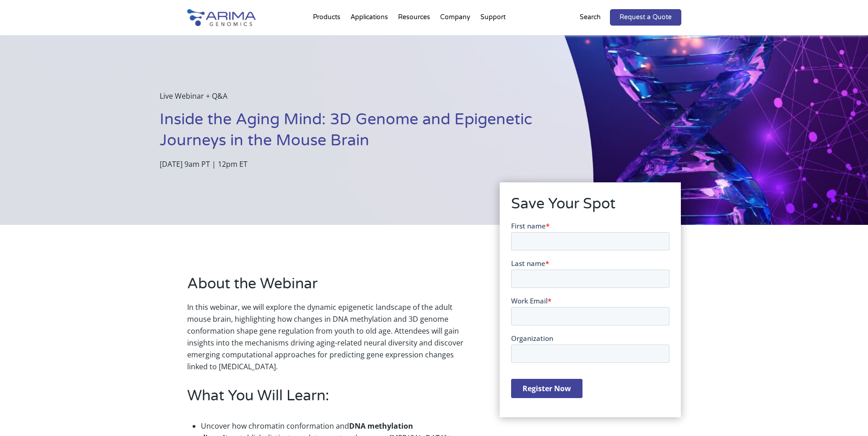  Describe the element at coordinates (646, 17) in the screenshot. I see `a: Request a Quote` at that location.